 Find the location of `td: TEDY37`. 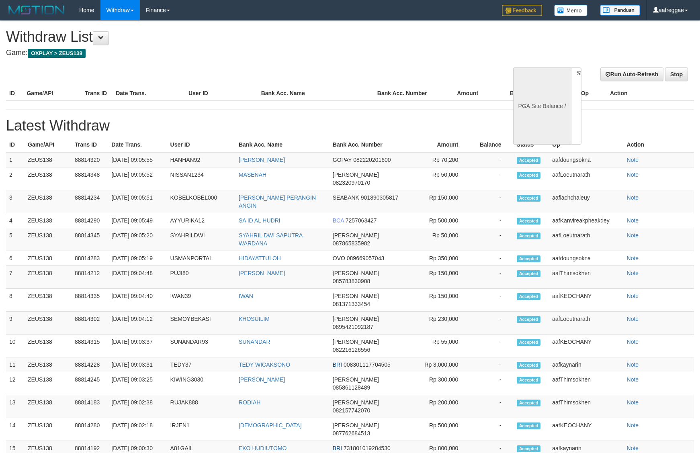

td: TEDY37 is located at coordinates (201, 365).